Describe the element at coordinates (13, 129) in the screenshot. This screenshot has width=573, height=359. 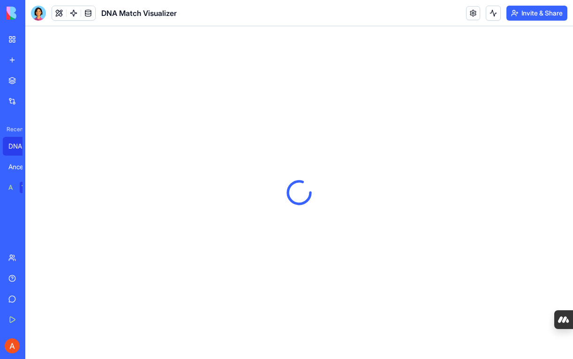
I see `span: Recent` at that location.